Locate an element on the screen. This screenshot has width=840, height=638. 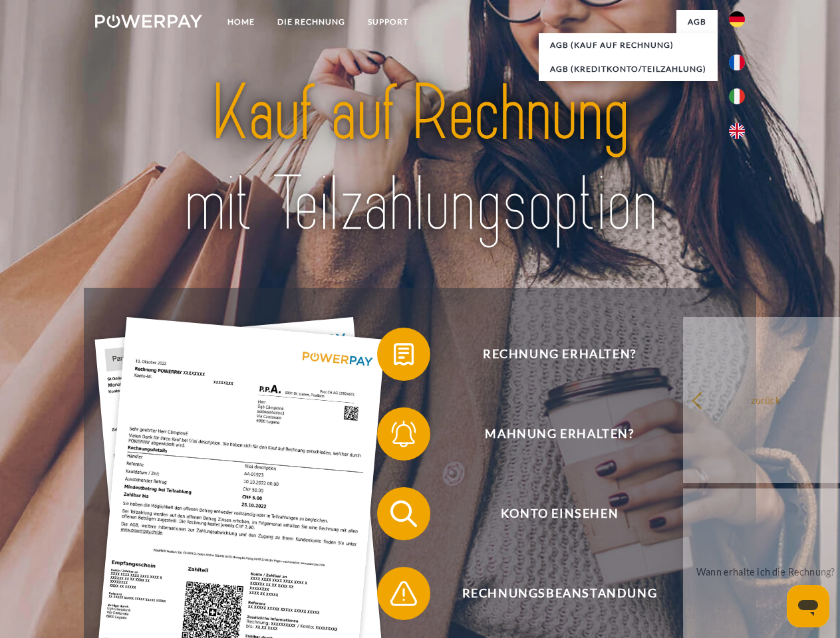
img: title-powerpay_de.svg is located at coordinates (420, 159).